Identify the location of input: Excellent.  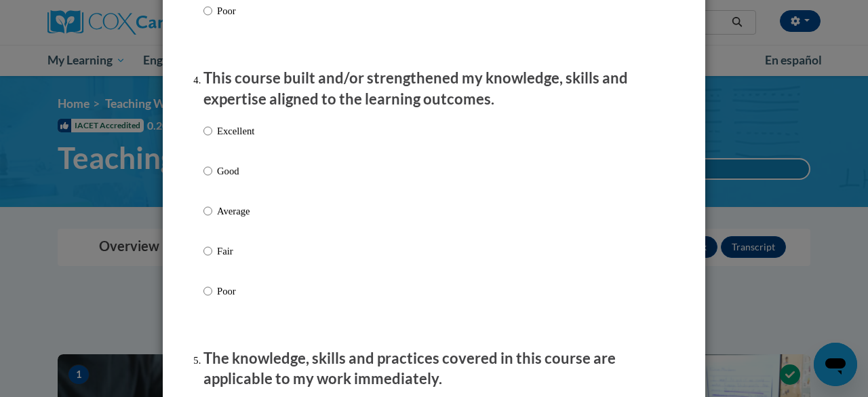
(208, 131).